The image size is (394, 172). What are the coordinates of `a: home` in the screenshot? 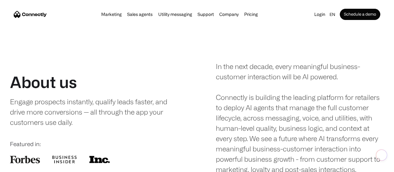 It's located at (30, 14).